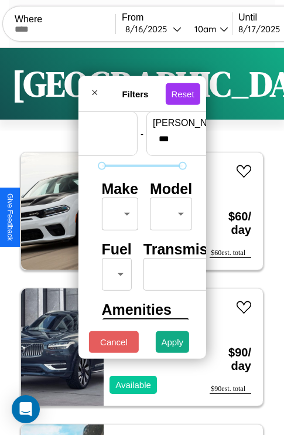  What do you see at coordinates (116, 249) in the screenshot?
I see `h4: Fuel` at bounding box center [116, 249].